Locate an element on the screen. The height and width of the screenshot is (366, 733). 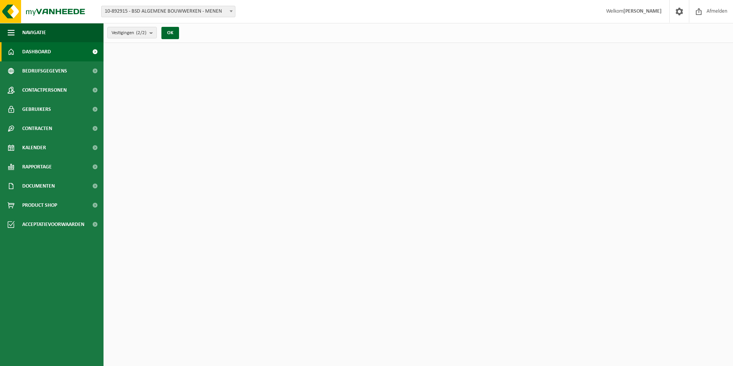
span: Contracten is located at coordinates (37, 129).